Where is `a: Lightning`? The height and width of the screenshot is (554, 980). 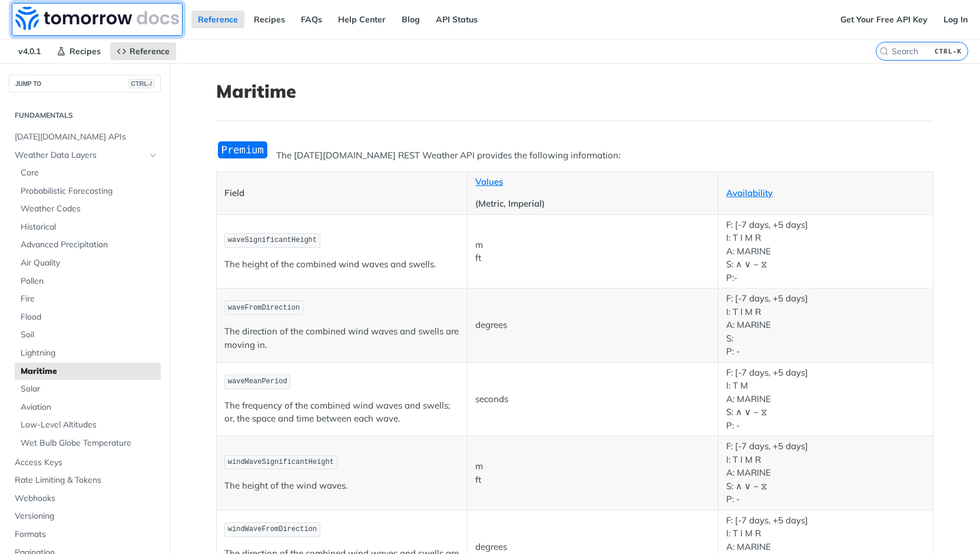
a: Lightning is located at coordinates (88, 354).